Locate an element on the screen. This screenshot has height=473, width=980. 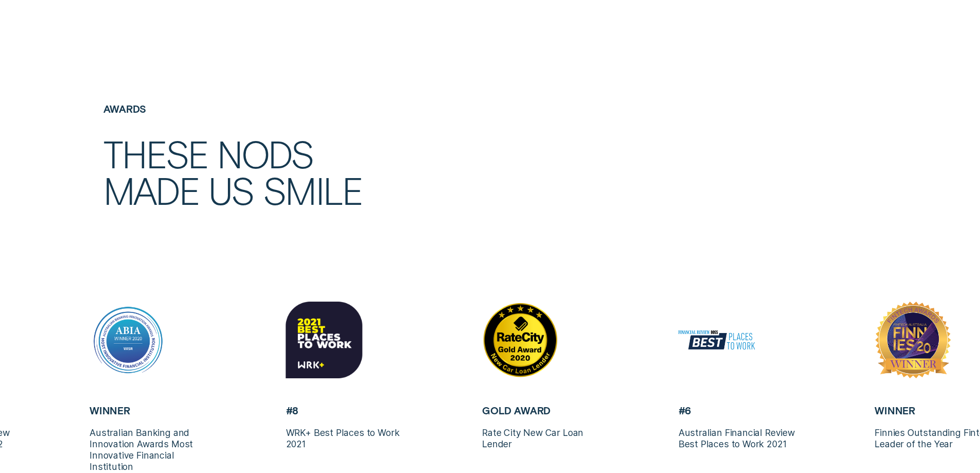
h2: These nods made us smile is located at coordinates (294, 172).